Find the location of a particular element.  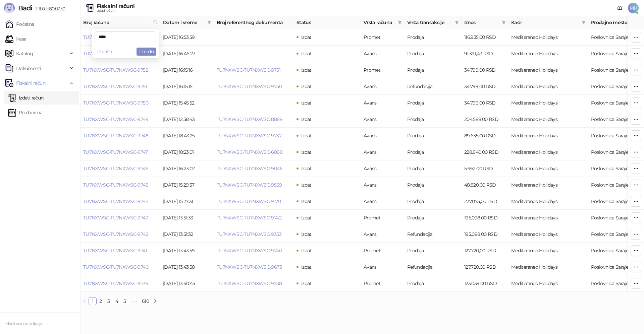

span: Kasir is located at coordinates (545, 22).